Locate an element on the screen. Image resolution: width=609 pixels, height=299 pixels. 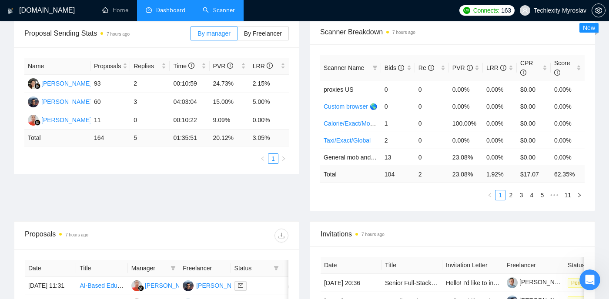
span: New is located at coordinates (589, 28).